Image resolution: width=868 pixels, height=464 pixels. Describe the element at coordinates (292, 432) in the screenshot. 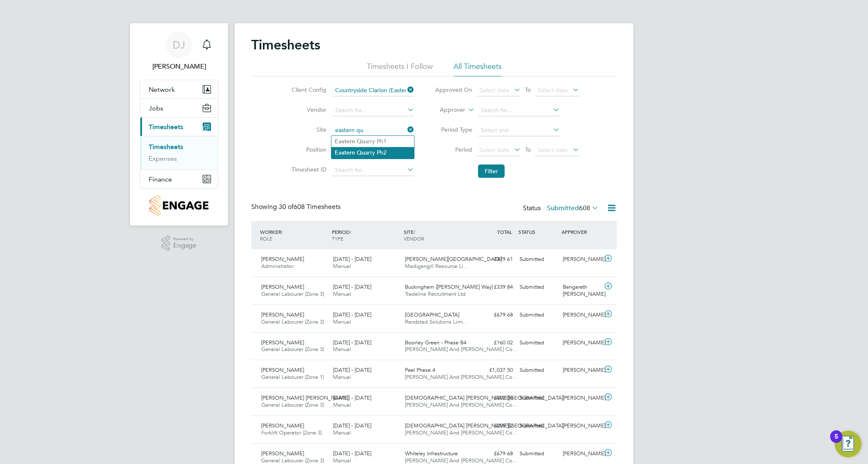

I see `span: Forklift Operator (Zone 3)` at that location.